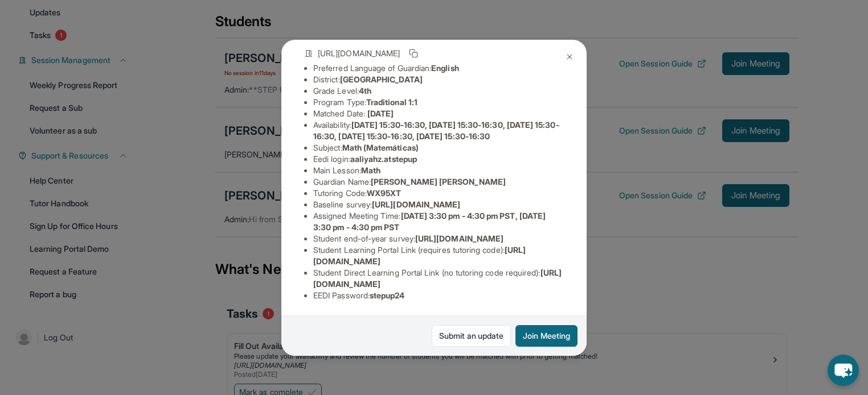 This screenshot has width=868, height=395. I want to click on button: Copy link, so click(413, 54).